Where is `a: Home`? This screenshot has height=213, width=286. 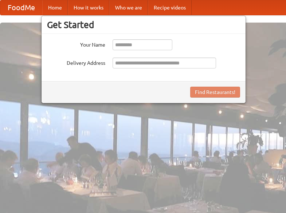 a: Home is located at coordinates (55, 8).